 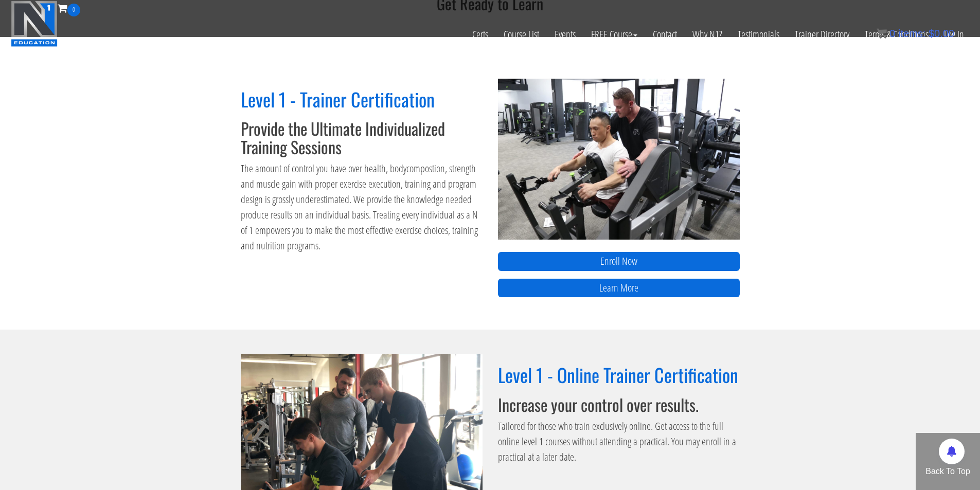 I want to click on img: n1-education, so click(x=34, y=24).